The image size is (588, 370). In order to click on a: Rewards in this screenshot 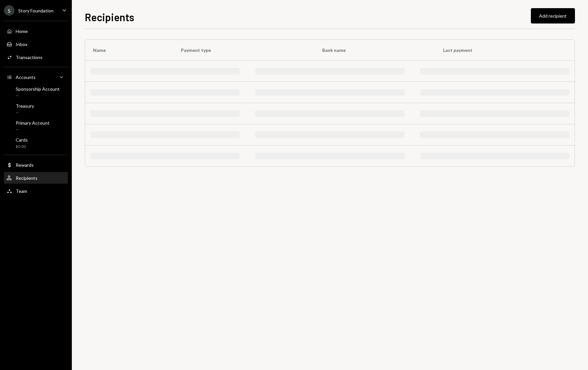, I will do `click(36, 165)`.